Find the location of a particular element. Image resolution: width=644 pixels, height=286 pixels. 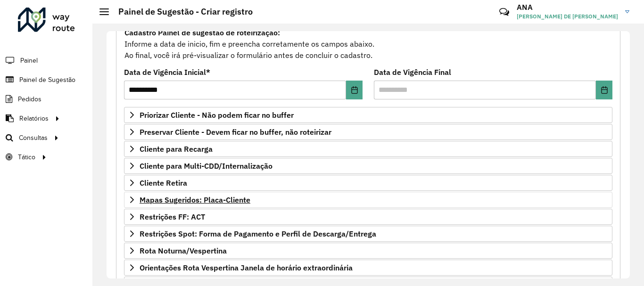

a: Cliente para Recarga is located at coordinates (368, 149).